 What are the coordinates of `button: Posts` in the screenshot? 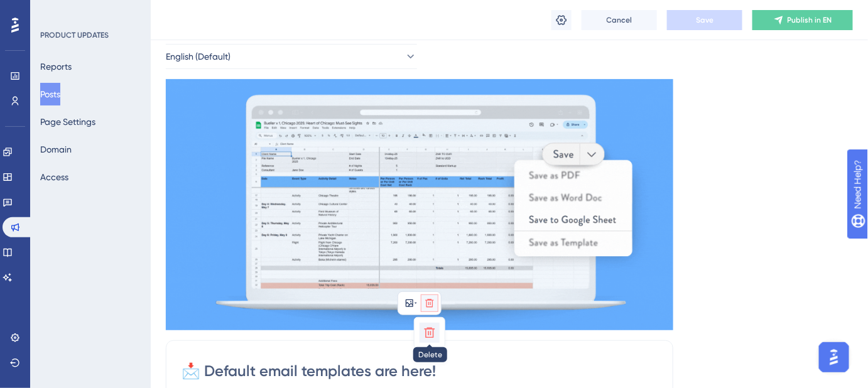 It's located at (50, 94).